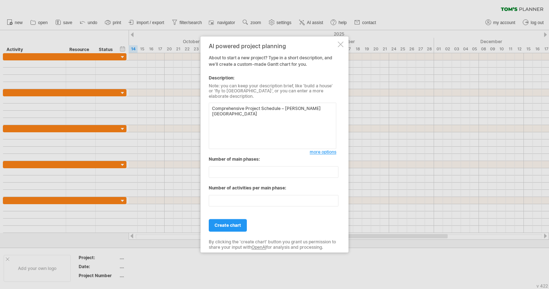  What do you see at coordinates (259, 247) in the screenshot?
I see `a: OpenAI` at bounding box center [259, 247].